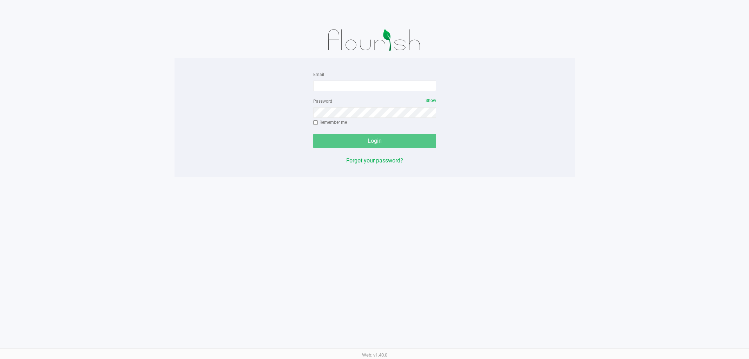 The image size is (749, 359). I want to click on span: Show, so click(431, 100).